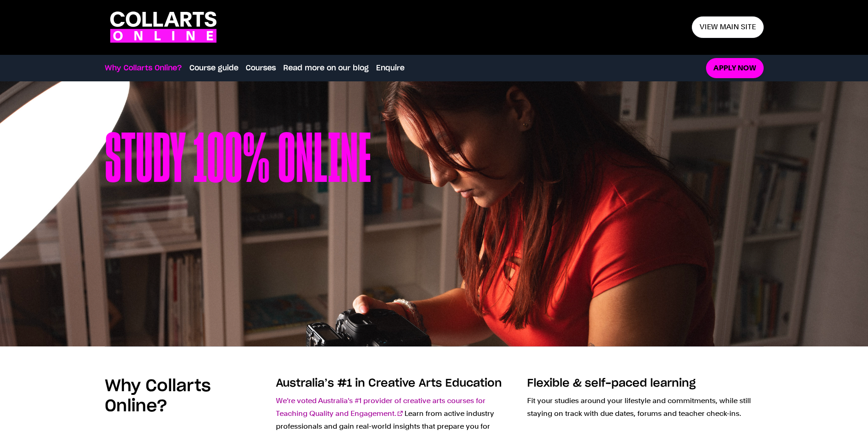 The image size is (868, 436). What do you see at coordinates (394, 384) in the screenshot?
I see `h3: Australia’s #1 in Creative Arts Education` at bounding box center [394, 384].